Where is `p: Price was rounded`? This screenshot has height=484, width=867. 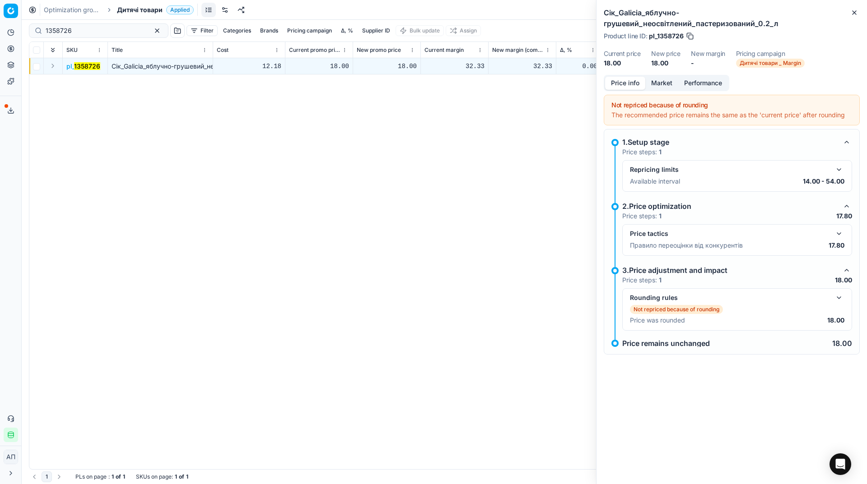 p: Price was rounded is located at coordinates (657, 320).